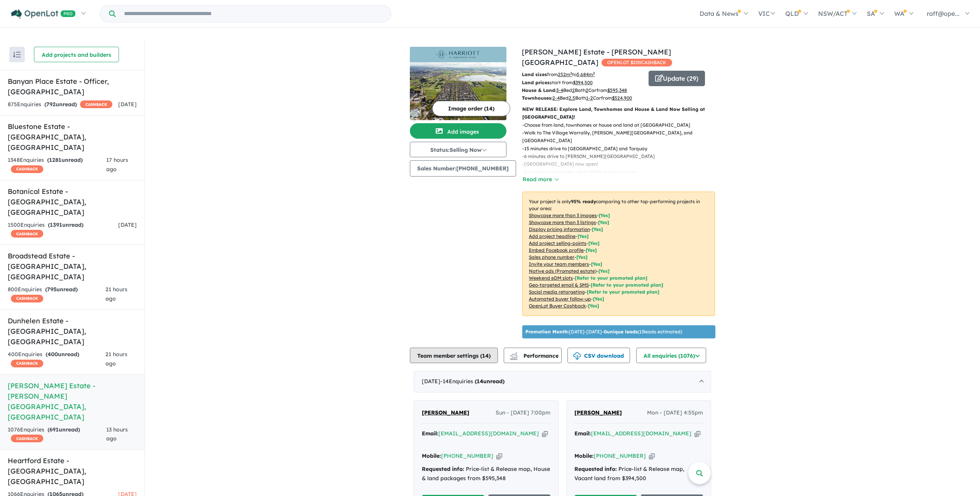  I want to click on a: Harriott Estate - Armstrong Creek LogoHarriott Estate - Armstrong Creek, so click(458, 84).